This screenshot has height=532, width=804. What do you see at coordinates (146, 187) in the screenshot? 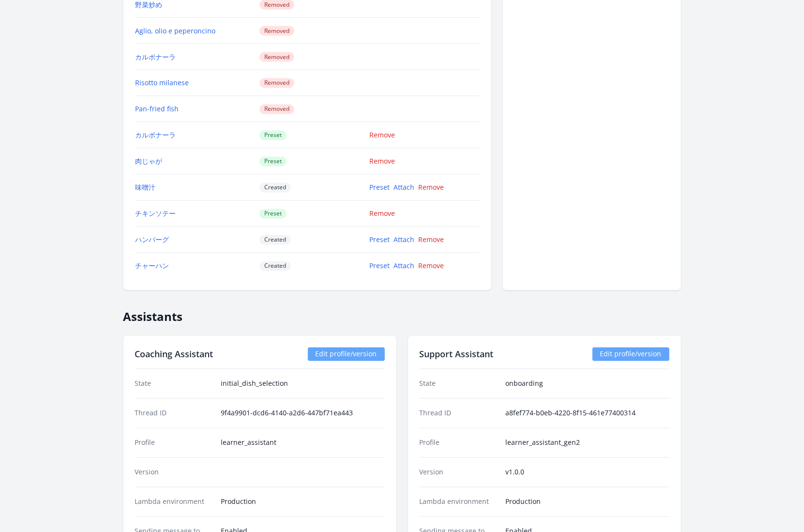
I see `a: 味噌汁` at bounding box center [146, 187].